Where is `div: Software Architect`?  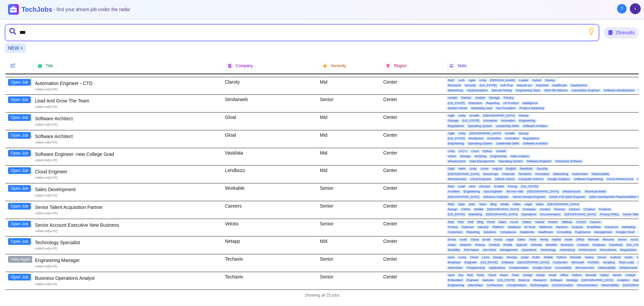
div: Software Architect is located at coordinates (127, 119).